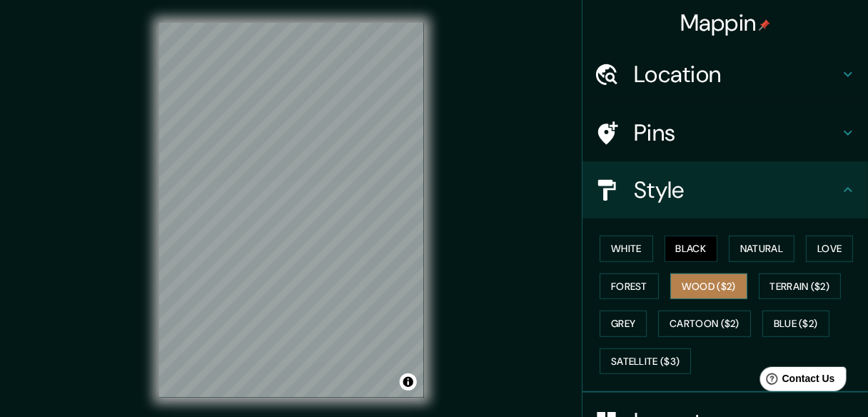  What do you see at coordinates (764, 25) in the screenshot?
I see `img: pin-icon.png` at bounding box center [764, 25].